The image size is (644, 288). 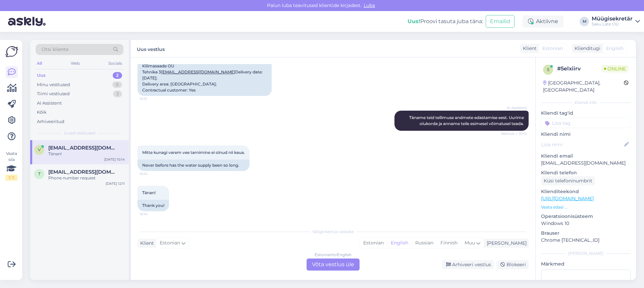 I want to click on div: Arhiveeritud, so click(x=51, y=122).